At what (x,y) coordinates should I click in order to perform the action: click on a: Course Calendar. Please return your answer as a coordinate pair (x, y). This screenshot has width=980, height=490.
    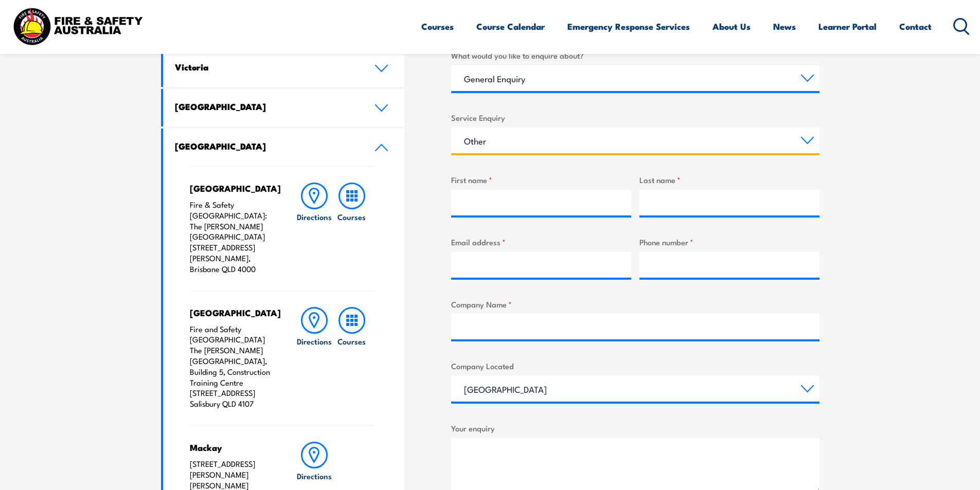
    Looking at the image, I should click on (510, 26).